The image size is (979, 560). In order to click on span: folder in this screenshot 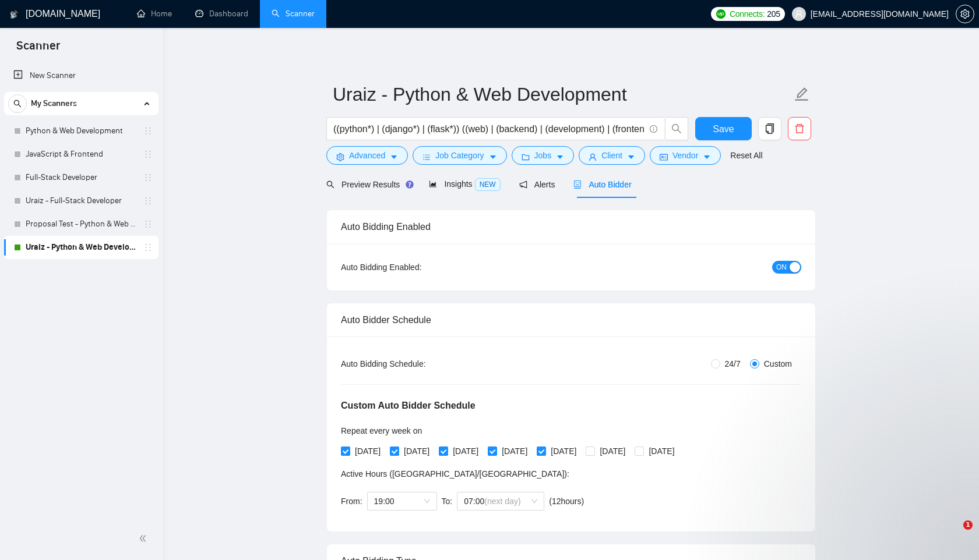, I will do `click(526, 156)`.